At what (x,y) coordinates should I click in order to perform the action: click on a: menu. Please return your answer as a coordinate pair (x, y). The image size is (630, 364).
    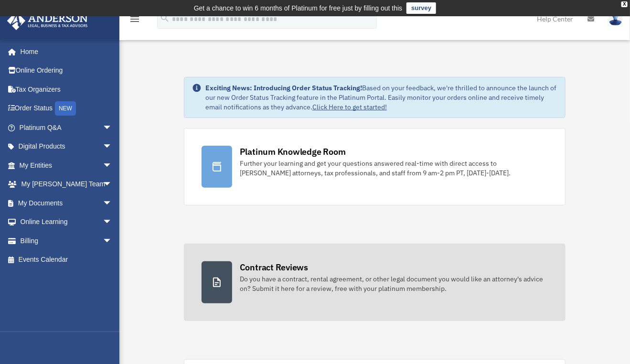
    Looking at the image, I should click on (135, 21).